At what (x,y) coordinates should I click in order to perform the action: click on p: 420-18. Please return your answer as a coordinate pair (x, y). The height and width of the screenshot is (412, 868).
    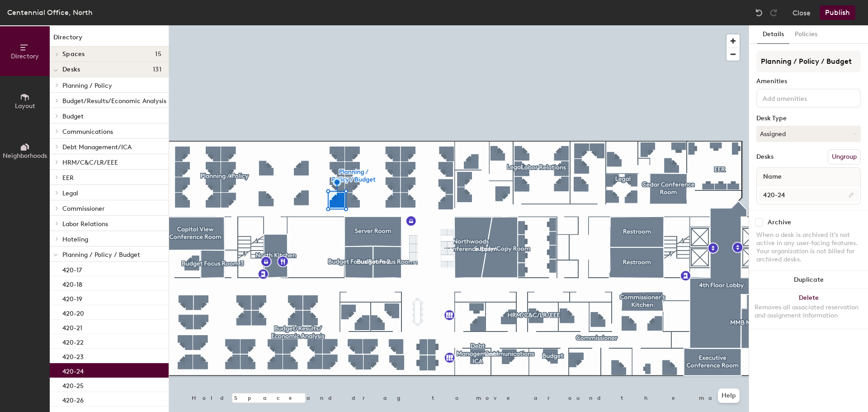
    Looking at the image, I should click on (72, 283).